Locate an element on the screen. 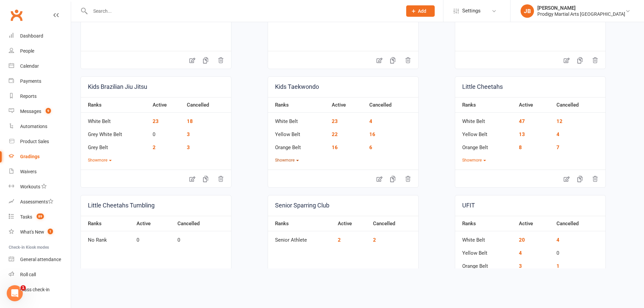 The width and height of the screenshot is (644, 308). div: Dashboard is located at coordinates (32, 36).